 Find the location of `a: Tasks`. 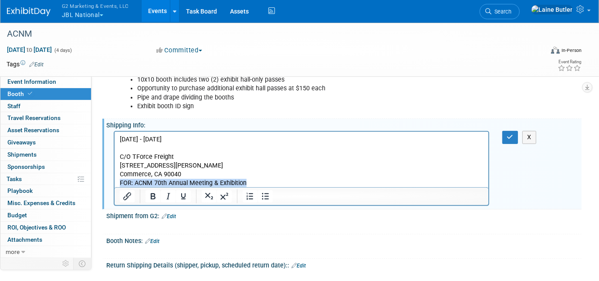

a: Tasks is located at coordinates (46, 179).